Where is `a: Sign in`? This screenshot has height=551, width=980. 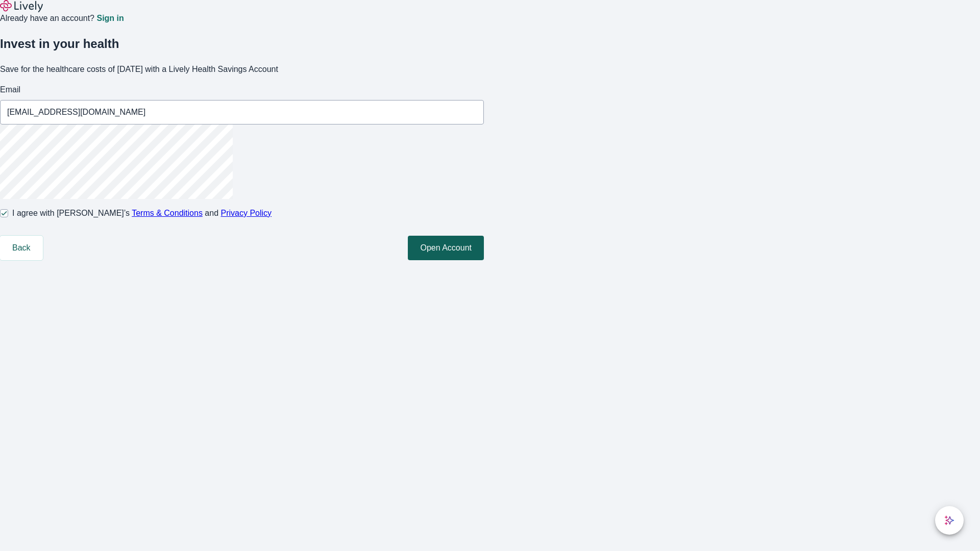 a: Sign in is located at coordinates (110, 18).